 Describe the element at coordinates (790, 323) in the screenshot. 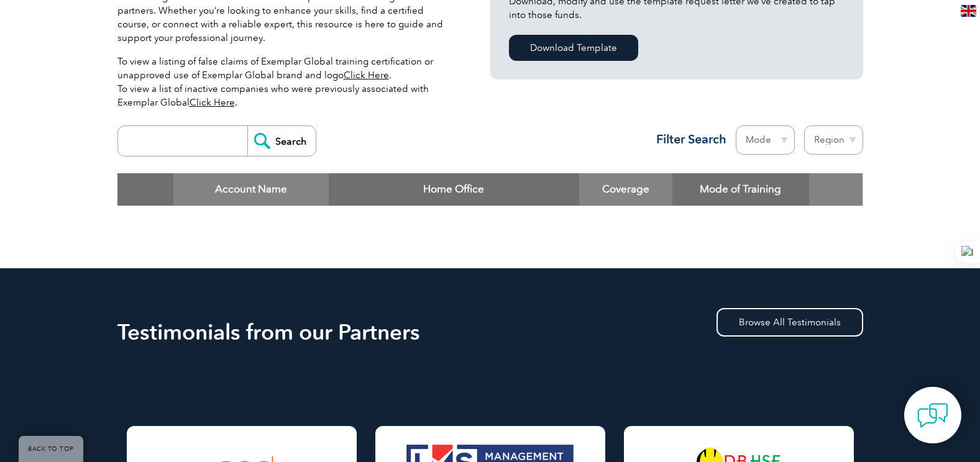

I see `a: Browse All Testimonials` at that location.